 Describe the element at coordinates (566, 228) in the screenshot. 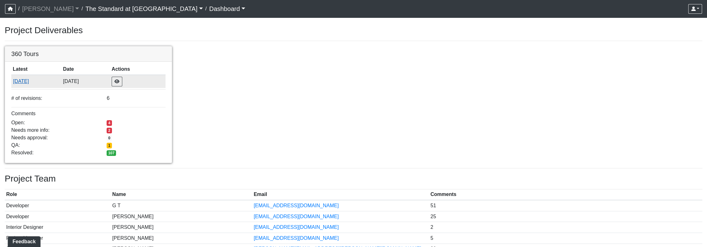

I see `td: 2` at that location.